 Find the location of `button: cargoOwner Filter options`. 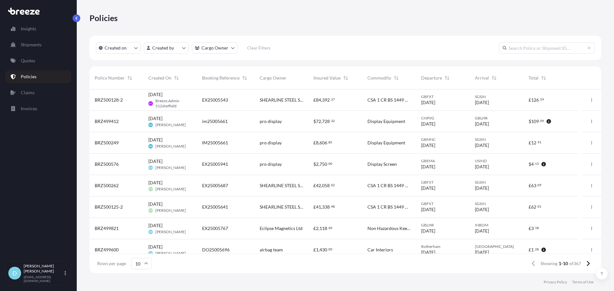

button: cargoOwner Filter options is located at coordinates (215, 48).